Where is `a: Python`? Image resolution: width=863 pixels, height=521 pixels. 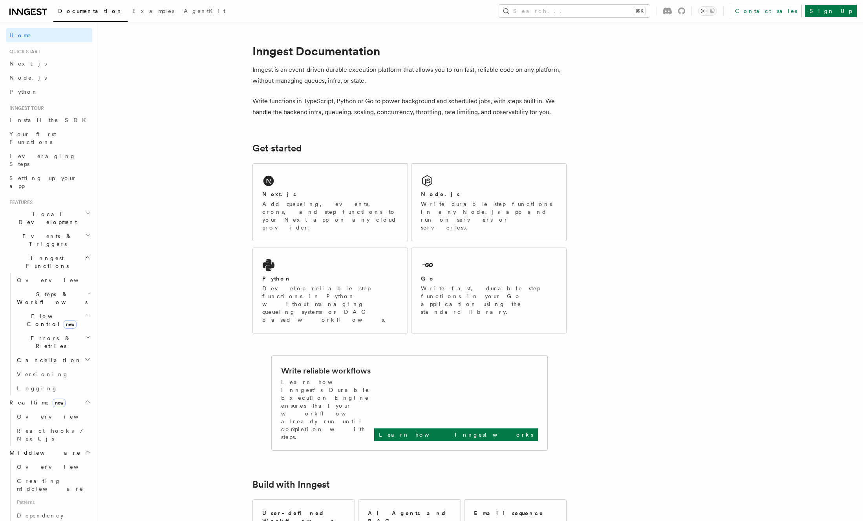
a: Python is located at coordinates (49, 92).